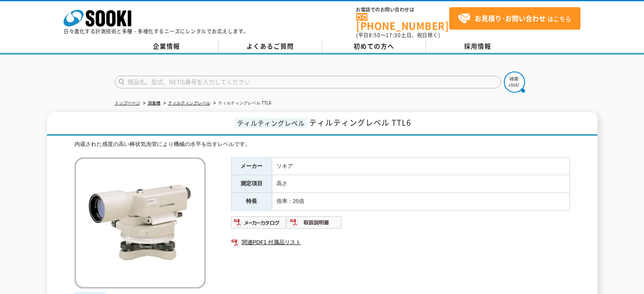 The width and height of the screenshot is (644, 294). What do you see at coordinates (421, 184) in the screenshot?
I see `td: 高さ` at bounding box center [421, 184].